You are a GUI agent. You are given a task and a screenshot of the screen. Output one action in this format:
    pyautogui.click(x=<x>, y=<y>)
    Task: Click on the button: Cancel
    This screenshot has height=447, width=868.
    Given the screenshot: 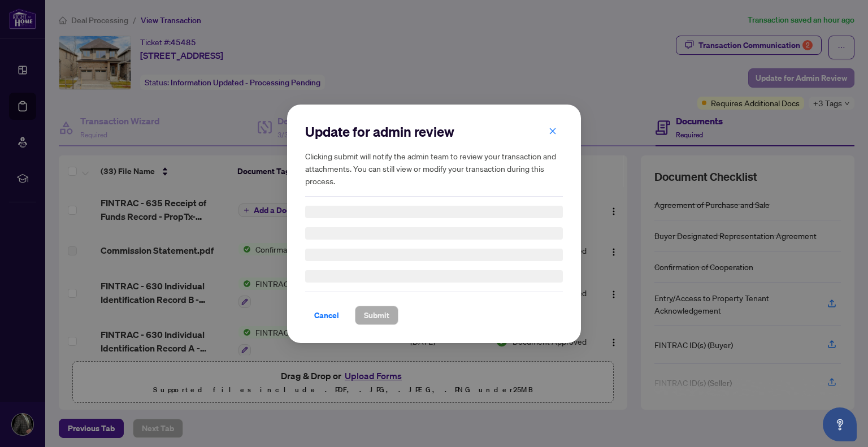 What is the action you would take?
    pyautogui.click(x=326, y=315)
    